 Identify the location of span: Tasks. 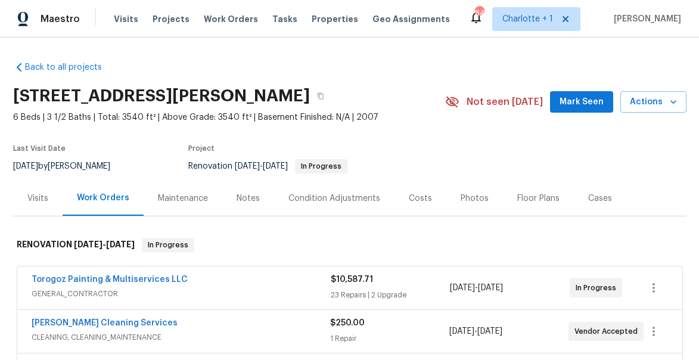
(285, 19).